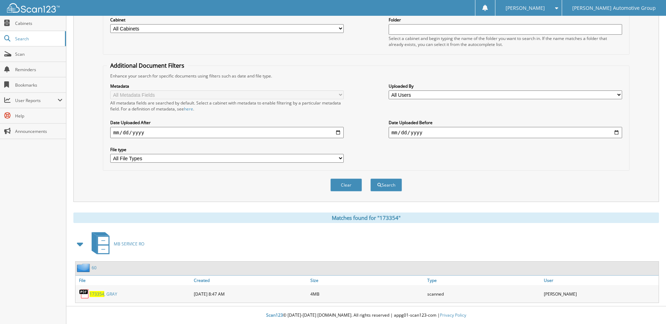 The height and width of the screenshot is (324, 666). Describe the element at coordinates (39, 70) in the screenshot. I see `span: Reminders` at that location.